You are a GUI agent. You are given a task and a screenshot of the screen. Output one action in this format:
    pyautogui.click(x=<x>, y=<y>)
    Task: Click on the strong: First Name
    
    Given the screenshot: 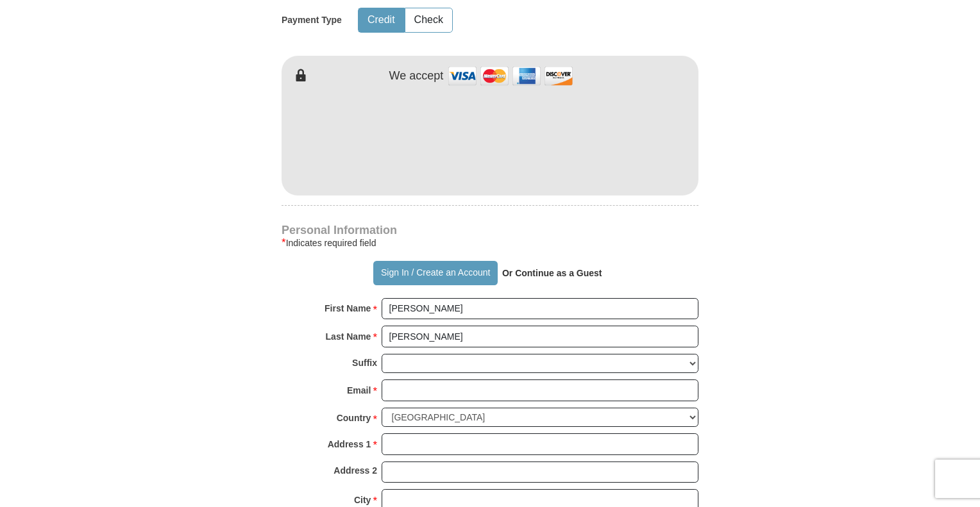 What is the action you would take?
    pyautogui.click(x=347, y=308)
    